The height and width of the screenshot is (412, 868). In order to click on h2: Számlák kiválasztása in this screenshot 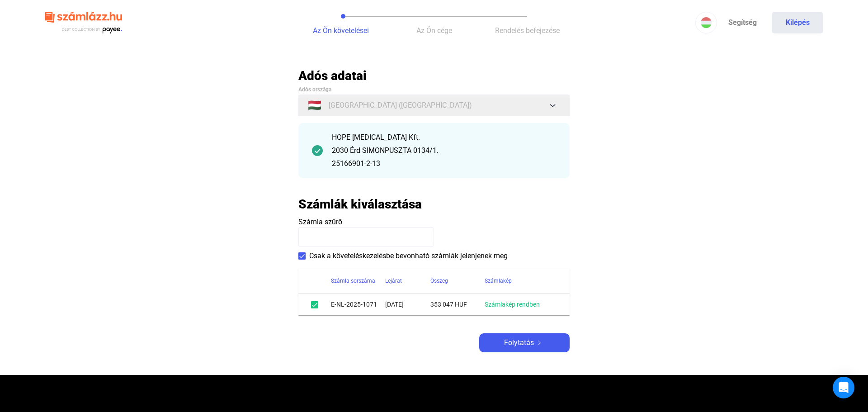, I will do `click(360, 204)`.